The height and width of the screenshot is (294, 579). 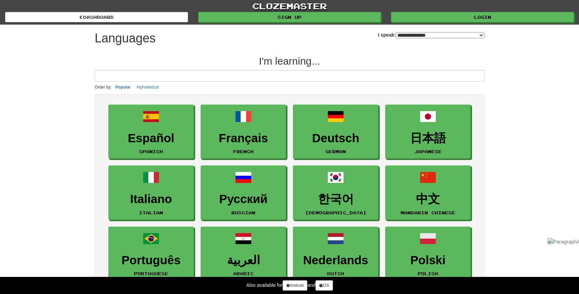 What do you see at coordinates (295, 286) in the screenshot?
I see `a: Android` at bounding box center [295, 286].